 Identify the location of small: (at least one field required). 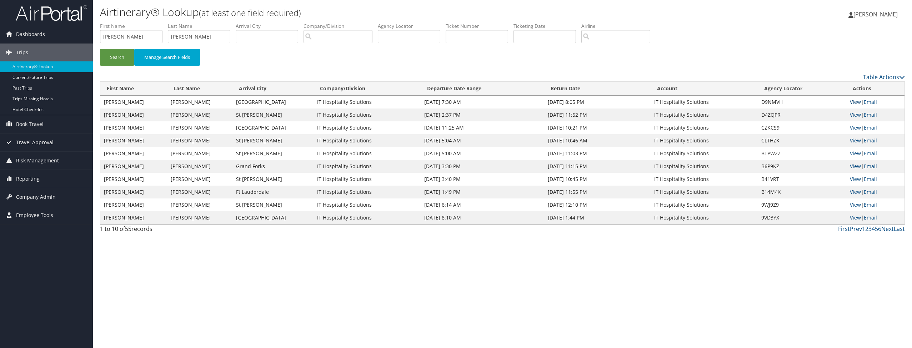
(250, 12).